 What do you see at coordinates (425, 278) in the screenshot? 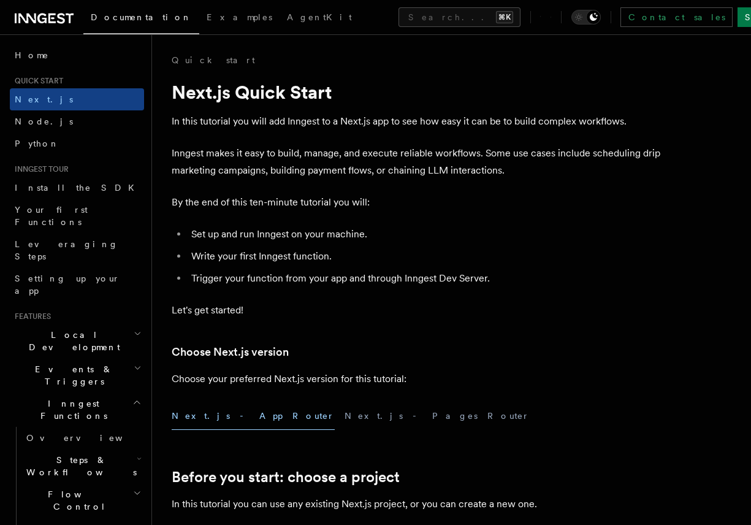
I see `li: Trigger your function from your app and through Inngest Dev Server.` at bounding box center [425, 278].